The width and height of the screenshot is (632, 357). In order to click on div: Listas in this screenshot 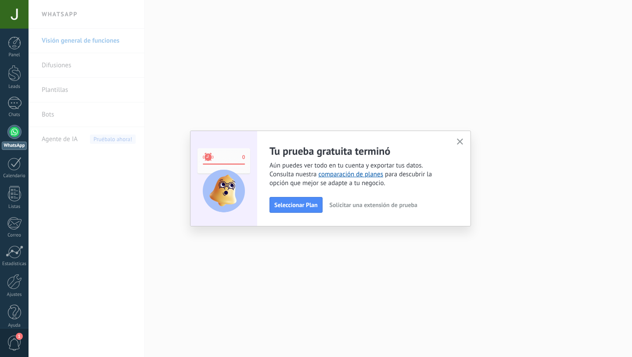, I will do `click(14, 206)`.